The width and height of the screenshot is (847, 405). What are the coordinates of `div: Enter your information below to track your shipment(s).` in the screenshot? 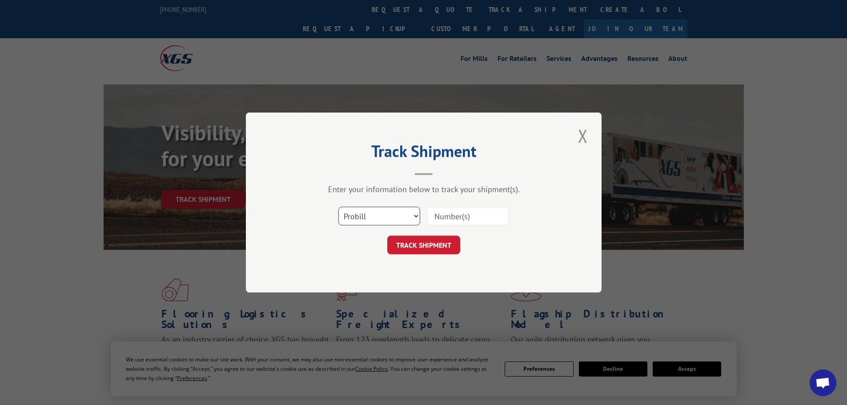 It's located at (424, 189).